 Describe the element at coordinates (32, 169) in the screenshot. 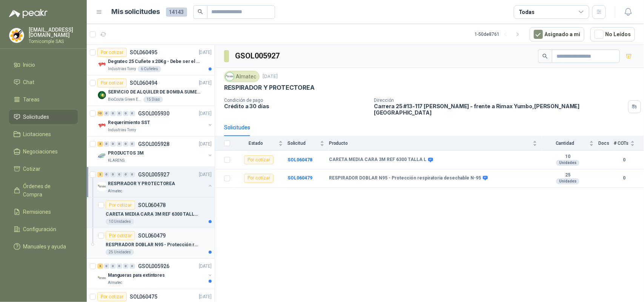

I see `span: Cotizar` at that location.